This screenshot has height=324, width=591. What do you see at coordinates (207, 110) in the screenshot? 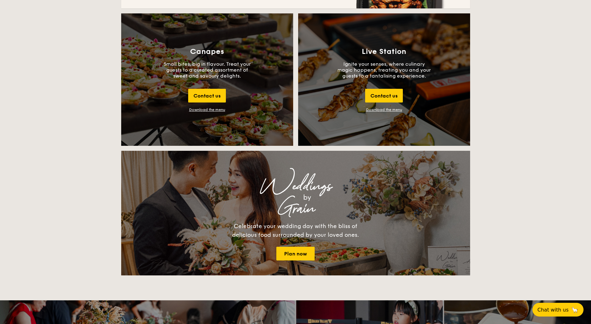
I see `div: Download the menu` at bounding box center [207, 110].